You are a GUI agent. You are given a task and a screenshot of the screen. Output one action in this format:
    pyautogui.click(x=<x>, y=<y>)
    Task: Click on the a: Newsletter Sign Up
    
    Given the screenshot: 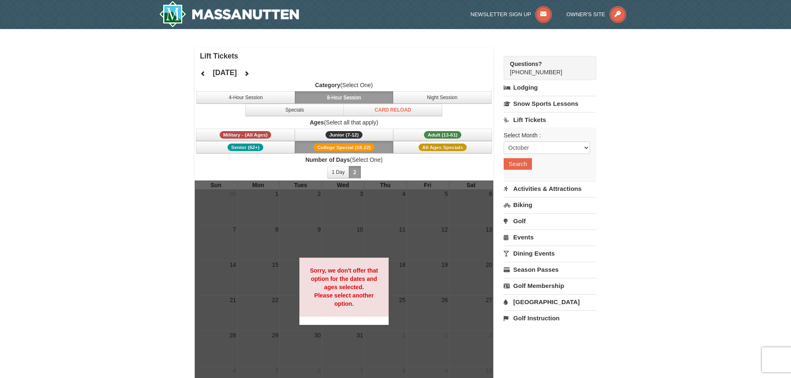 What is the action you would take?
    pyautogui.click(x=511, y=14)
    